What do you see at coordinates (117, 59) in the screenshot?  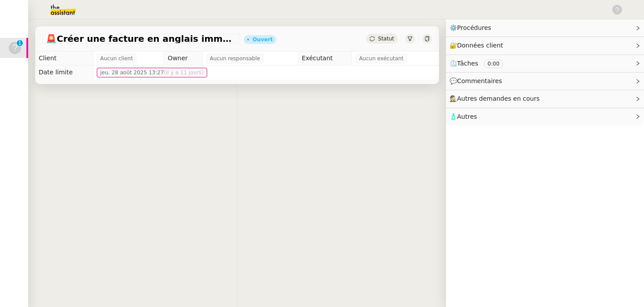 I see `span: Aucun client` at bounding box center [117, 59].